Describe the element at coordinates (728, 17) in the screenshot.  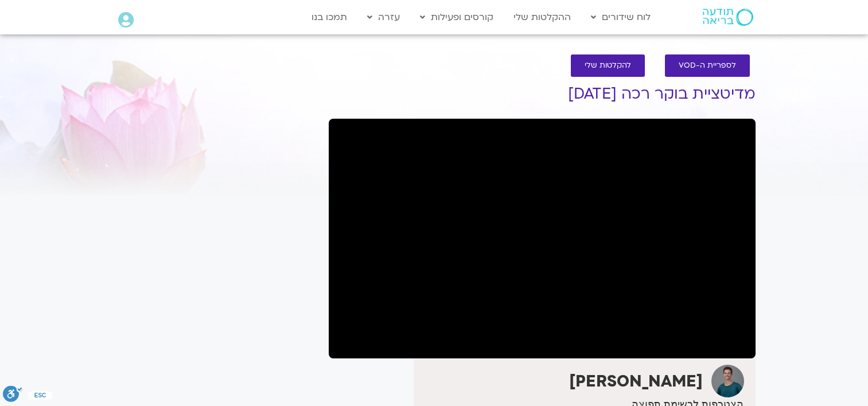
I see `img: תודעה בריאה` at that location.